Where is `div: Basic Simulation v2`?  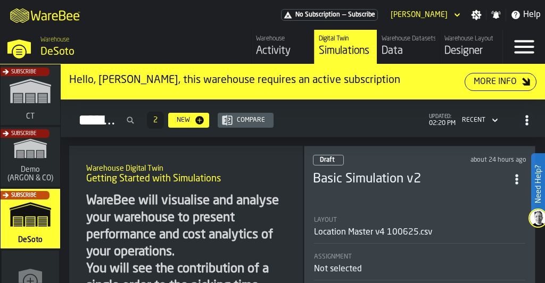 div: Basic Simulation v2 is located at coordinates (410, 179).